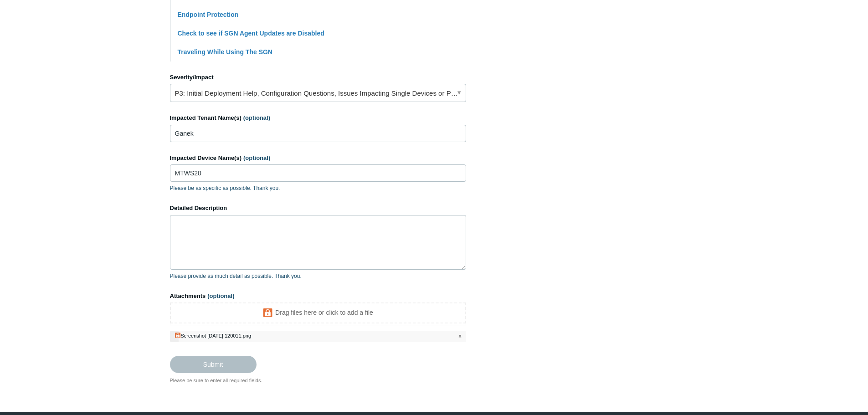 Image resolution: width=868 pixels, height=415 pixels. What do you see at coordinates (318, 380) in the screenshot?
I see `div: Please be sure to enter all required fields.` at bounding box center [318, 380].